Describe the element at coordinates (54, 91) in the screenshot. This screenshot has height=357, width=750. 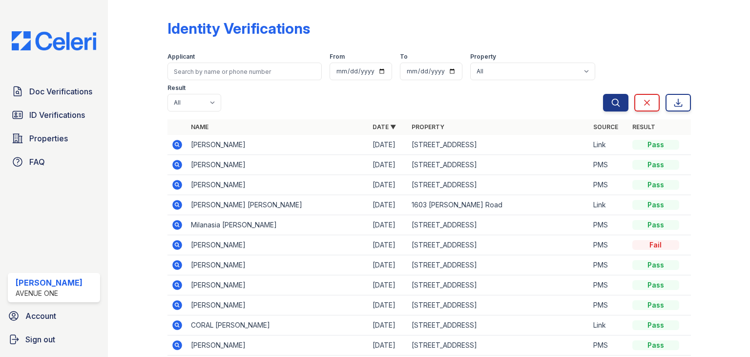
I see `a: Doc Verifications` at that location.